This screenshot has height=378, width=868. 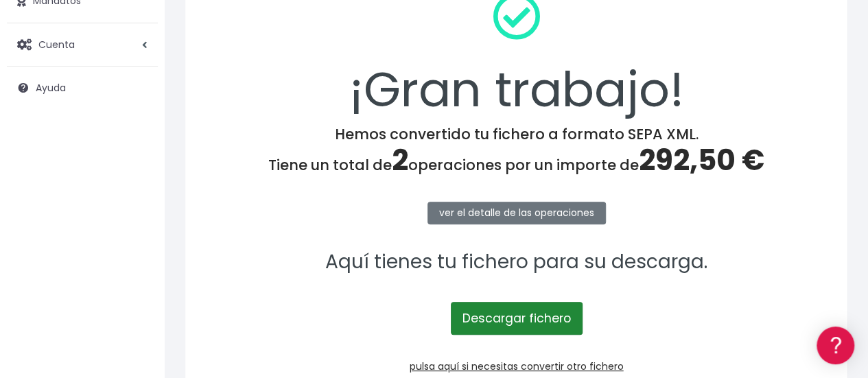 What do you see at coordinates (82, 45) in the screenshot?
I see `a: Cuenta` at bounding box center [82, 45].